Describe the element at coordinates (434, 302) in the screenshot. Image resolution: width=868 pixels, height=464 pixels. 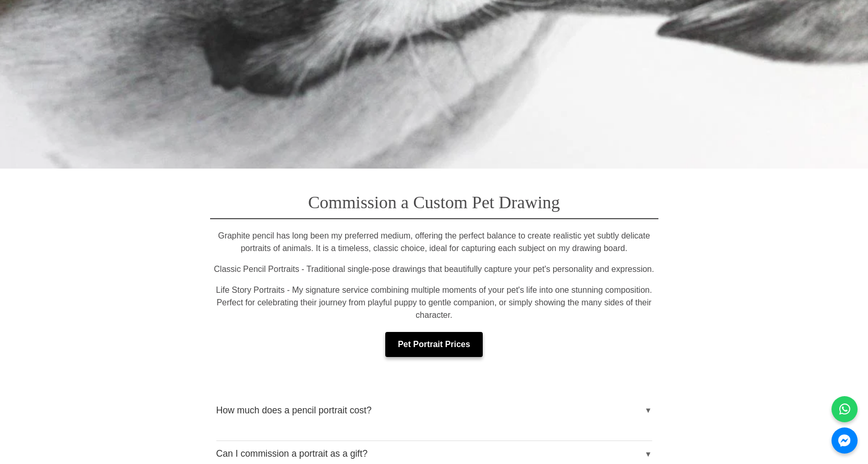
I see `p: Life Story Portraits - My signature service combining multiple moments of your pet's life into on...` at that location.